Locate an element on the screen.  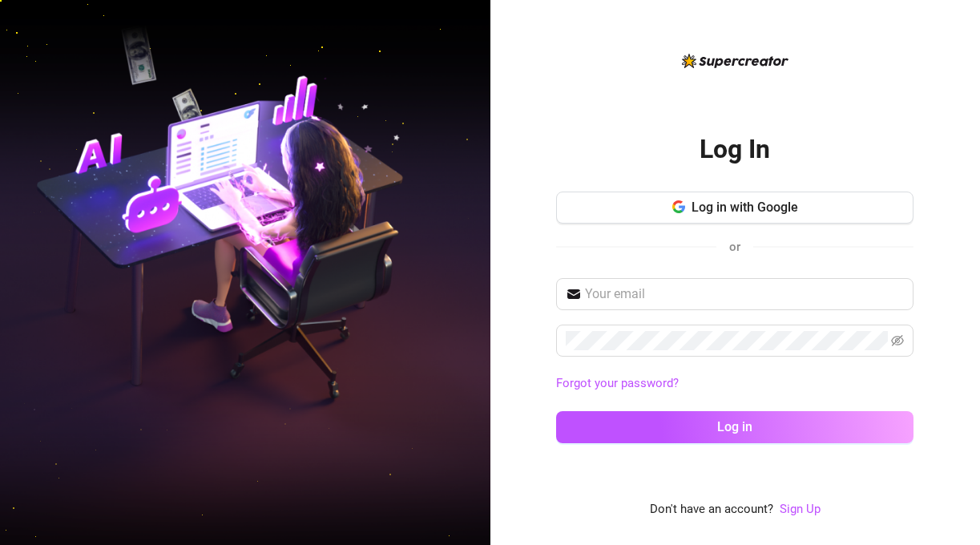
span: Log in with Google is located at coordinates (744, 207).